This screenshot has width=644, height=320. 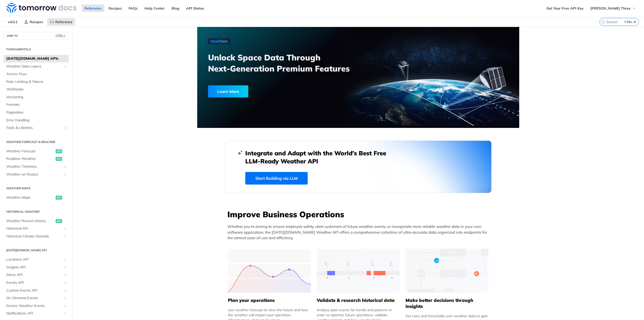 I want to click on button: Show subpages for Severe Weather Events, so click(x=66, y=306).